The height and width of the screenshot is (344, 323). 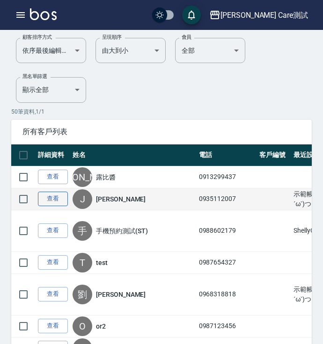 I want to click on a: or2, so click(x=101, y=327).